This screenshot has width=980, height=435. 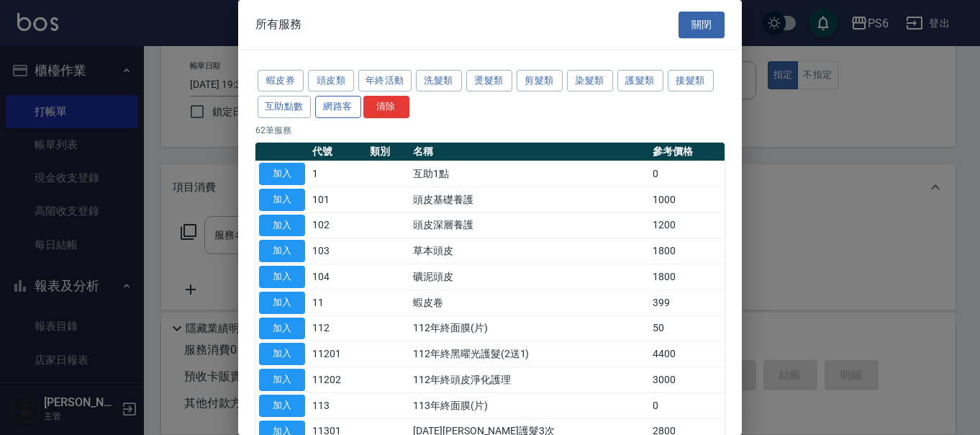 I want to click on th: 類別, so click(x=388, y=152).